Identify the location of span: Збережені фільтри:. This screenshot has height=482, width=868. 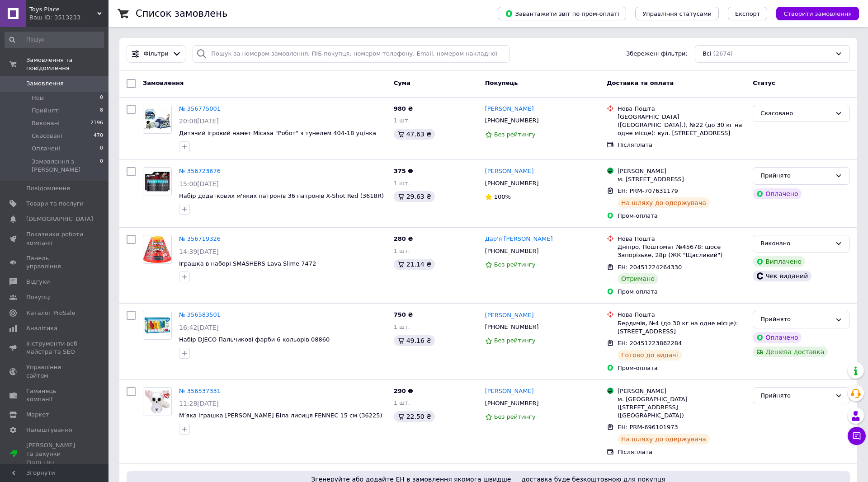
(657, 54).